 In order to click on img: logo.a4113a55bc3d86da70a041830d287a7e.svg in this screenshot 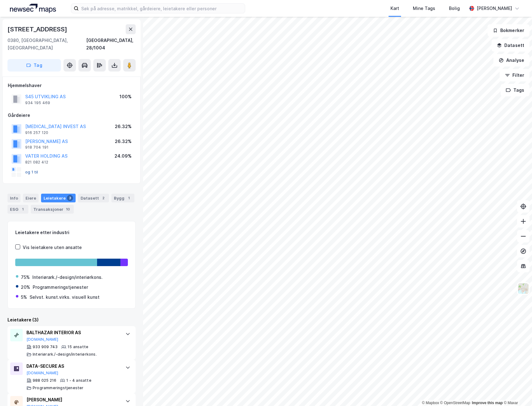, I will do `click(33, 8)`.